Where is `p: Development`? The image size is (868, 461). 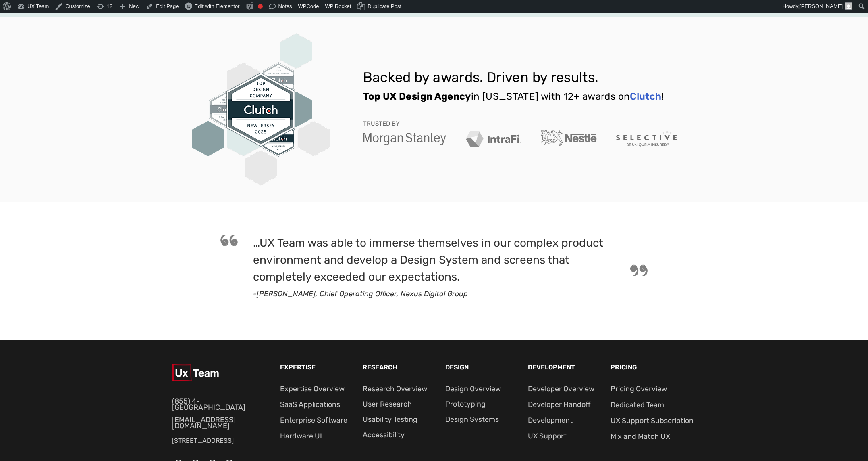 p: Development is located at coordinates (564, 367).